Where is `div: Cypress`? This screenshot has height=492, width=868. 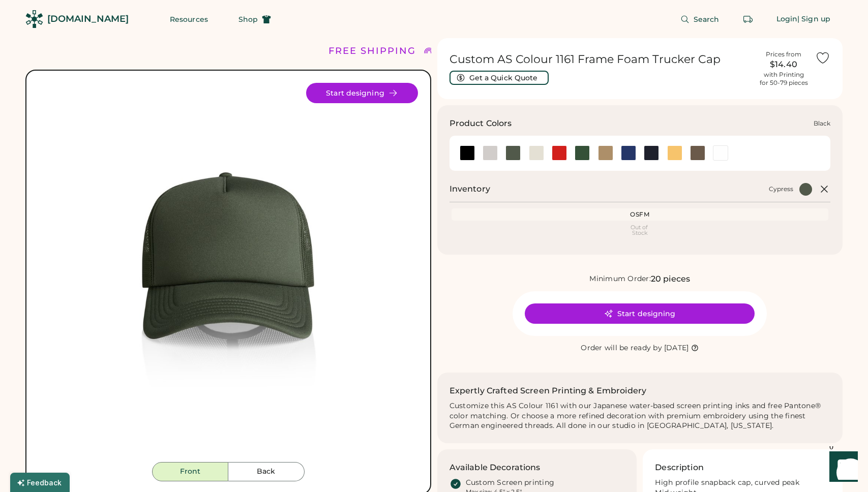 div: Cypress is located at coordinates (780, 189).